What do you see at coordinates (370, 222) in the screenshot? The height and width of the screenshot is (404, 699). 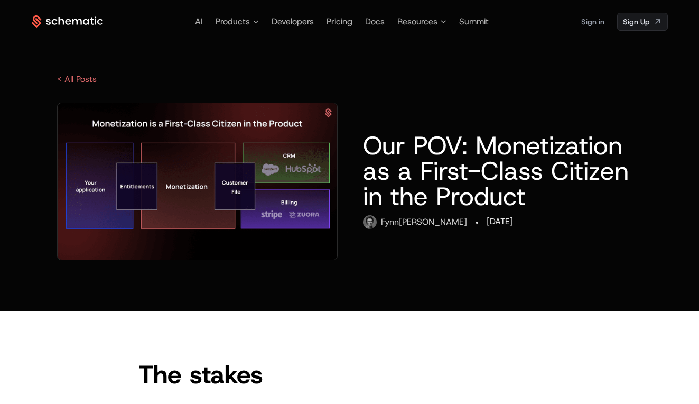 I see `img: fynn` at bounding box center [370, 222].